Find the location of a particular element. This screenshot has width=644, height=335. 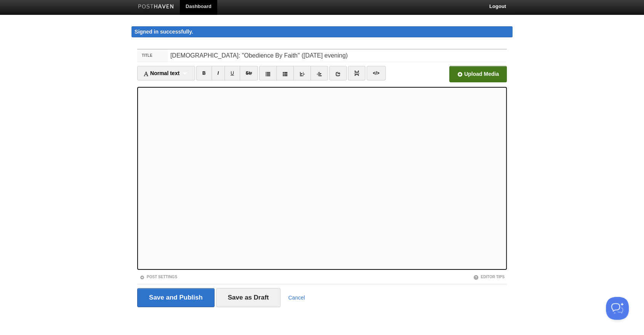

img: Posthaven-bar is located at coordinates (156, 7).